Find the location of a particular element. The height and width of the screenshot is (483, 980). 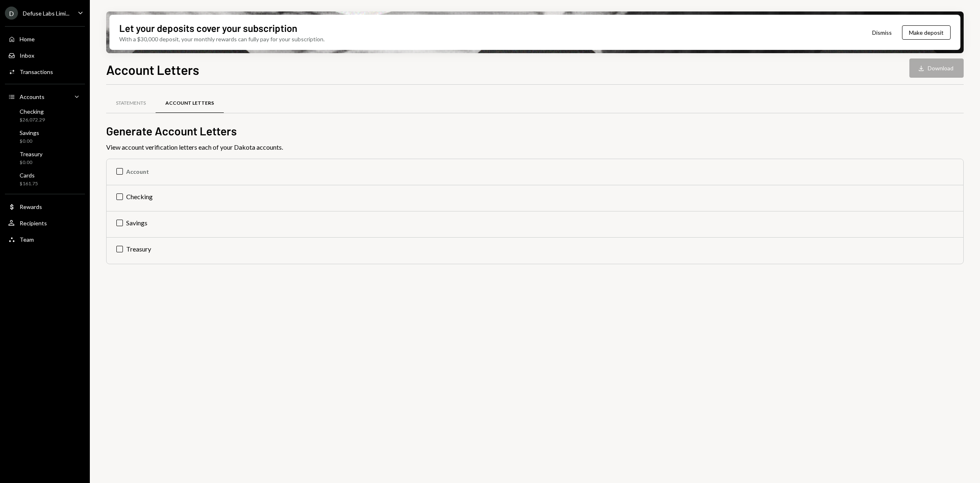

a: Treasury$0.00 is located at coordinates (45, 158).